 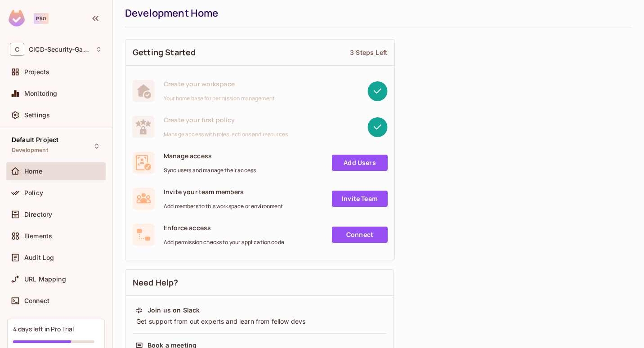 I want to click on span: Directory, so click(x=38, y=215).